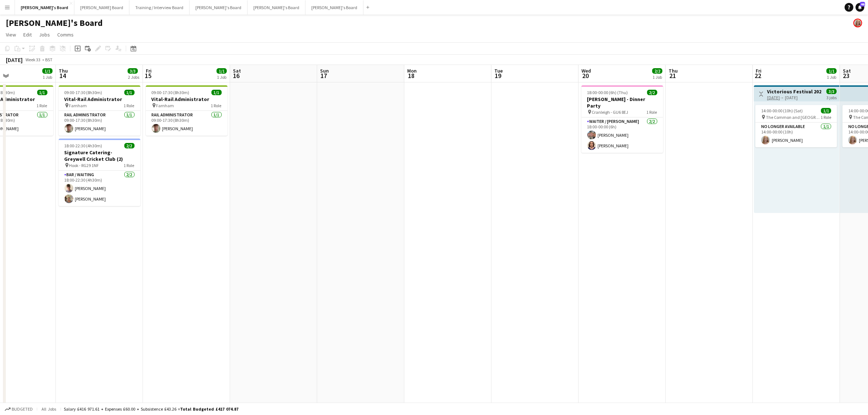  I want to click on a: Comms, so click(65, 35).